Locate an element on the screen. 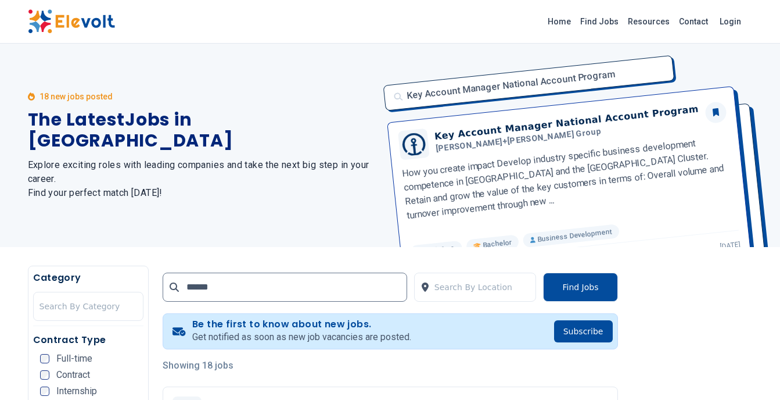  img: Elevolt is located at coordinates (71, 22).